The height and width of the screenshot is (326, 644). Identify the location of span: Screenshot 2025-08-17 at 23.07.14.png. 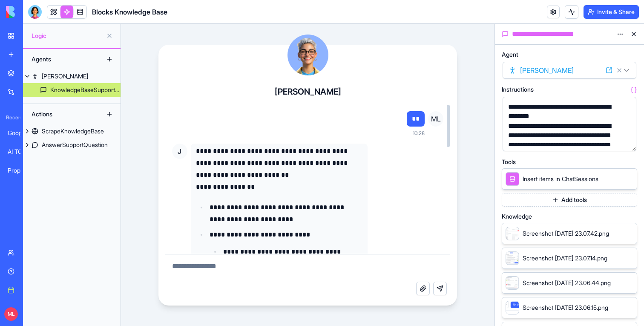
(565, 258).